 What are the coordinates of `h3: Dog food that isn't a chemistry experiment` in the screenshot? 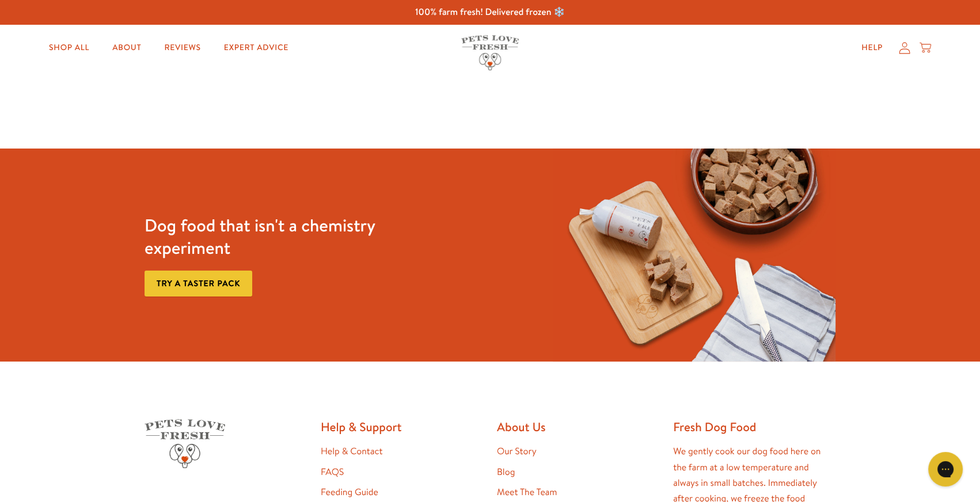 It's located at (286, 236).